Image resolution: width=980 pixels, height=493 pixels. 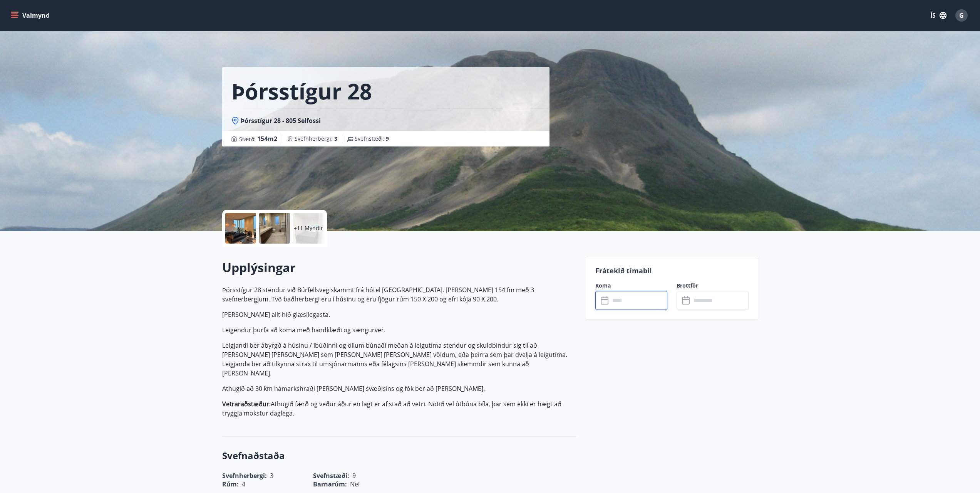 I want to click on label: Brottför, so click(x=712, y=286).